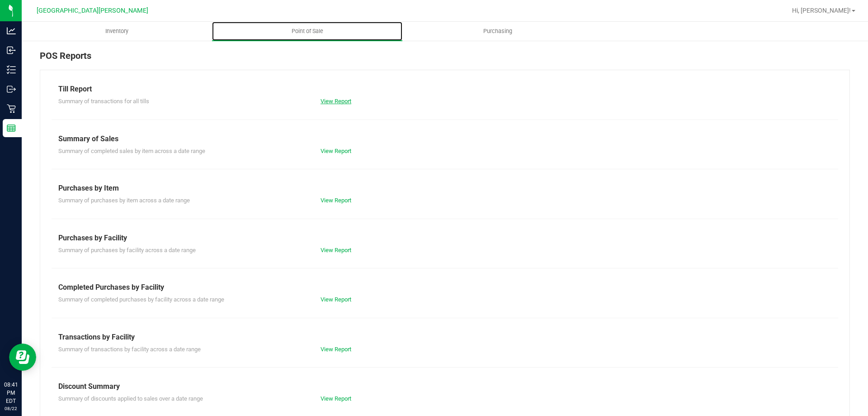  What do you see at coordinates (131, 151) in the screenshot?
I see `span: Summary of completed sales by item across a date range` at bounding box center [131, 151].